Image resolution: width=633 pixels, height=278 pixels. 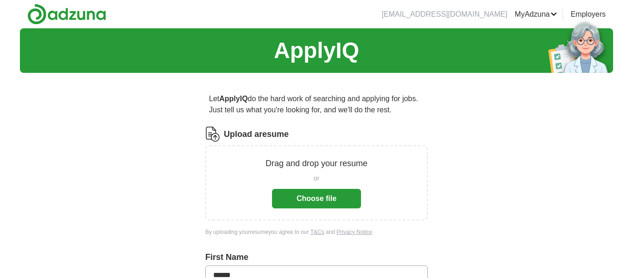 What do you see at coordinates (233, 98) in the screenshot?
I see `strong: ApplyIQ` at bounding box center [233, 98].